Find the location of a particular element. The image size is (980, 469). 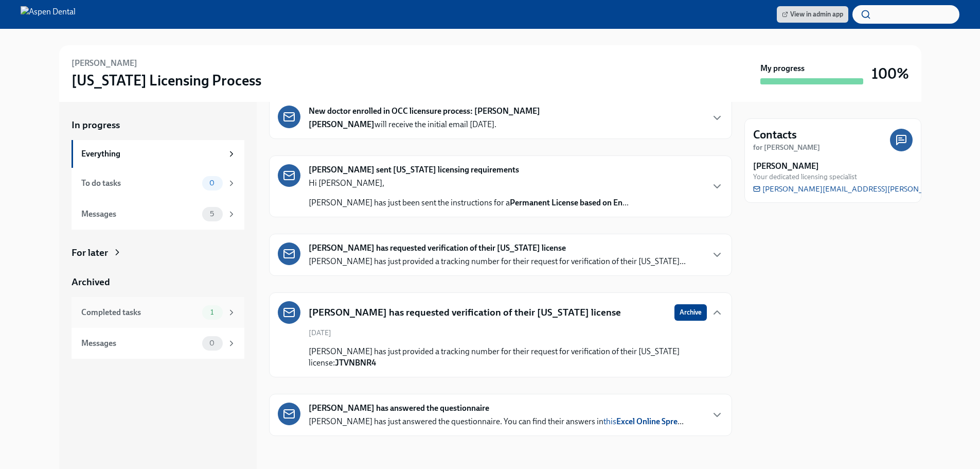

a: thisExcel Online Spre is located at coordinates (640, 421).